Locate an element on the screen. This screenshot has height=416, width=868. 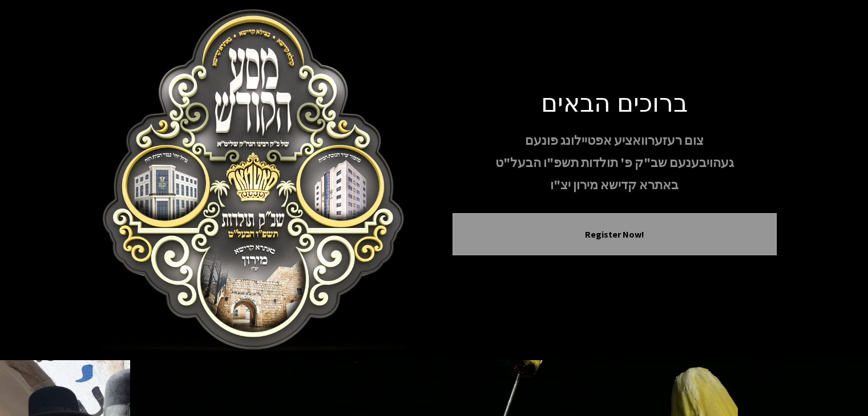
p: באתרא קדישא מירון יצ"ו is located at coordinates (614, 185).